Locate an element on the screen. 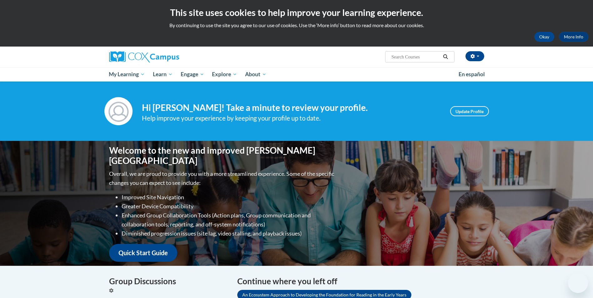 This screenshot has height=298, width=593. div: Help improve your experience by keeping your profile up to date. is located at coordinates (291, 118).